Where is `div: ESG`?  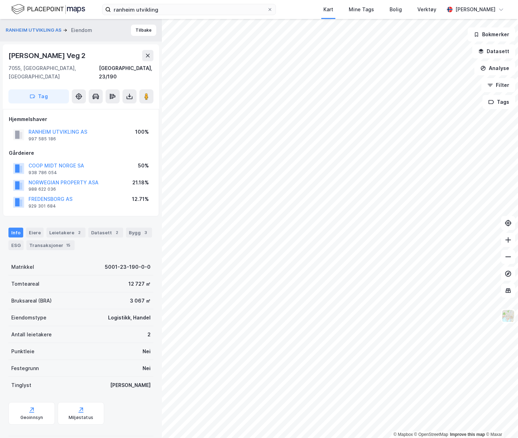
div: ESG is located at coordinates (16, 245).